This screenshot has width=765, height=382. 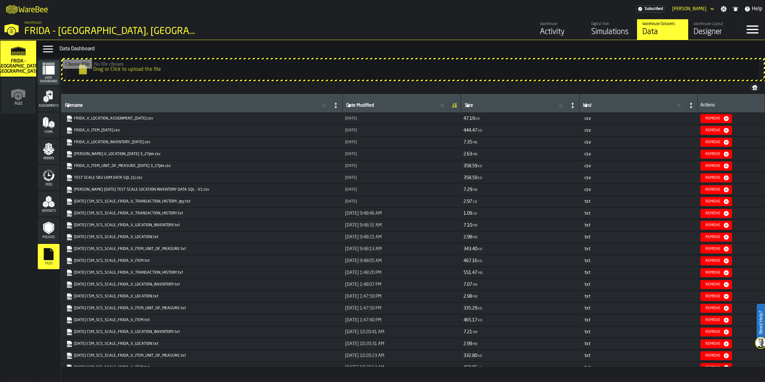 What do you see at coordinates (202, 213) in the screenshot?
I see `span: 2025-06-24 CSM_SCS_SCALE_FRIDA_V_TRANSACTION_HISTORY.txt` at bounding box center [202, 213].